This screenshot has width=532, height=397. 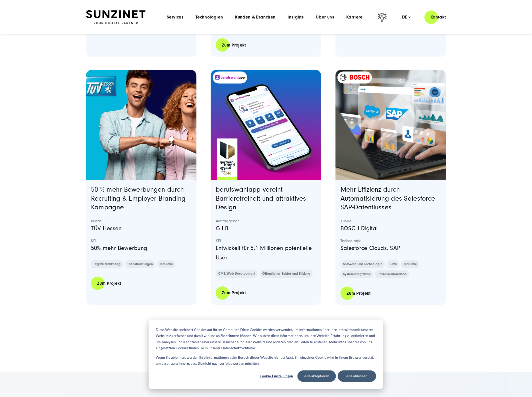 What do you see at coordinates (276, 377) in the screenshot?
I see `button: Cookie-Einstellungen` at bounding box center [276, 377].